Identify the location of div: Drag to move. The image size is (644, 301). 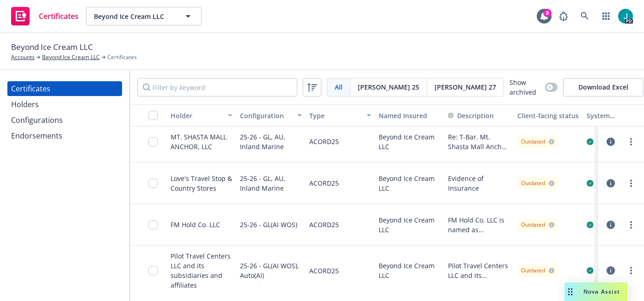
(570, 292).